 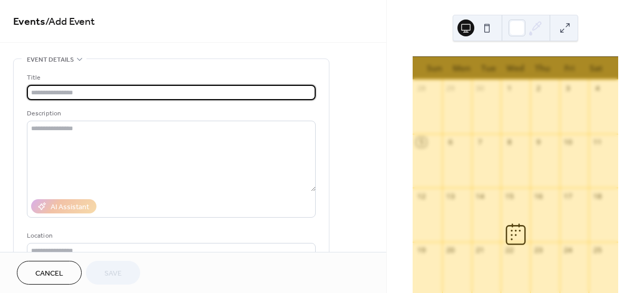 What do you see at coordinates (451, 250) in the screenshot?
I see `div: 20` at bounding box center [451, 250].